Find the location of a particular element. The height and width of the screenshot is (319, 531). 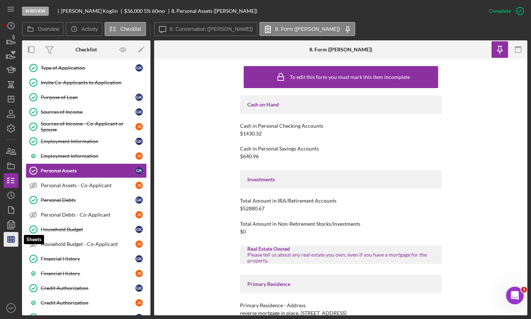

div: $52880.67 is located at coordinates (252, 208).